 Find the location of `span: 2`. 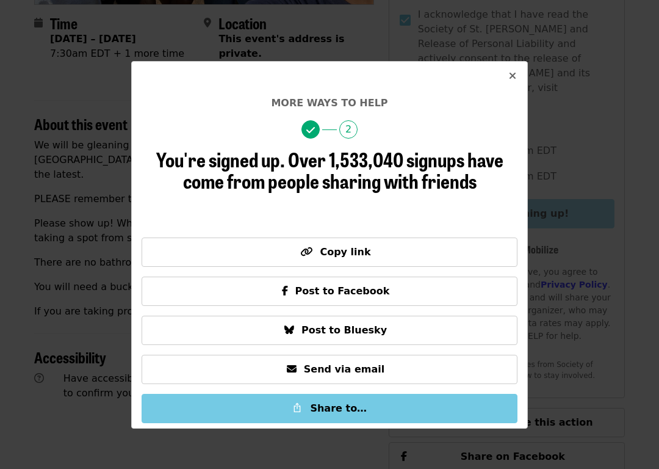

span: 2 is located at coordinates (349, 129).